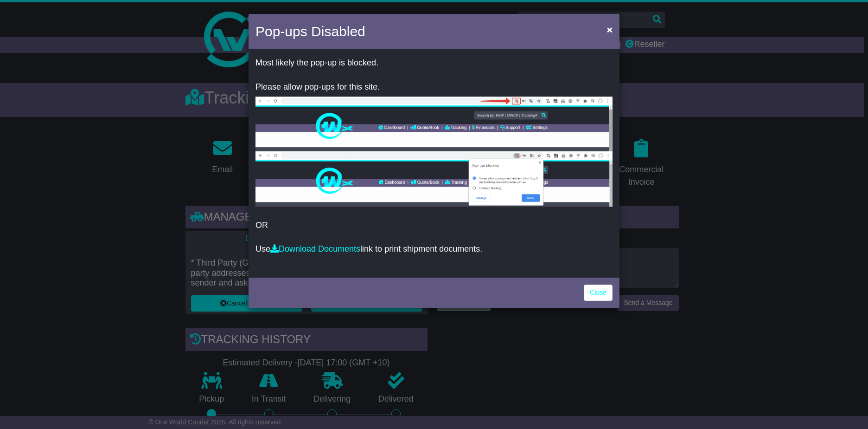  What do you see at coordinates (609, 29) in the screenshot?
I see `button: Close` at bounding box center [609, 29].